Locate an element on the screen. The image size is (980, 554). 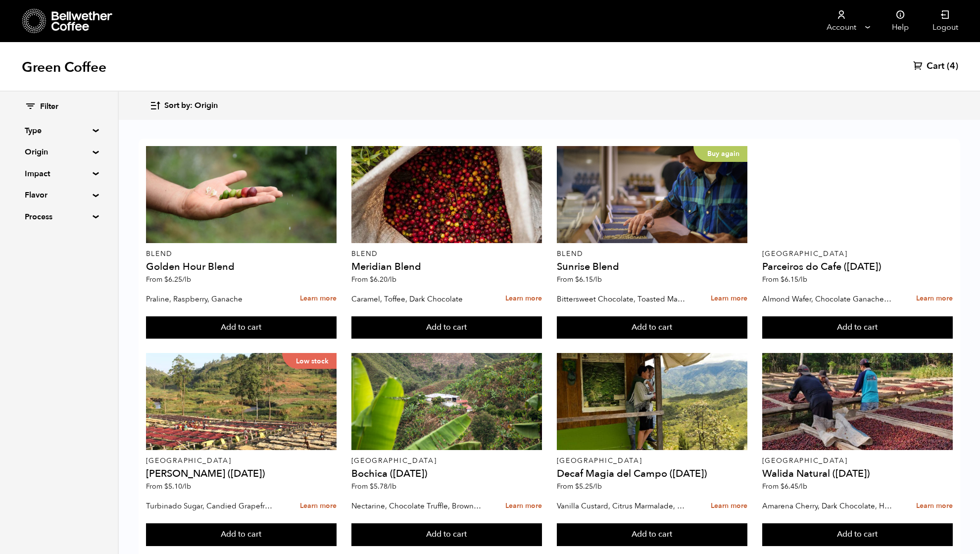
h4: Sunrise Blend is located at coordinates (652, 267).